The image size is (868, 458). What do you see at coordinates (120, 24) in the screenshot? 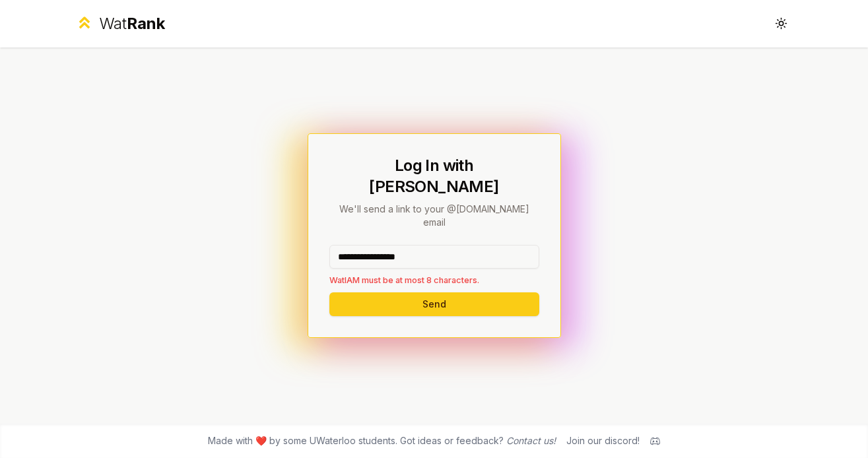
I see `a: WatRank` at bounding box center [120, 24].